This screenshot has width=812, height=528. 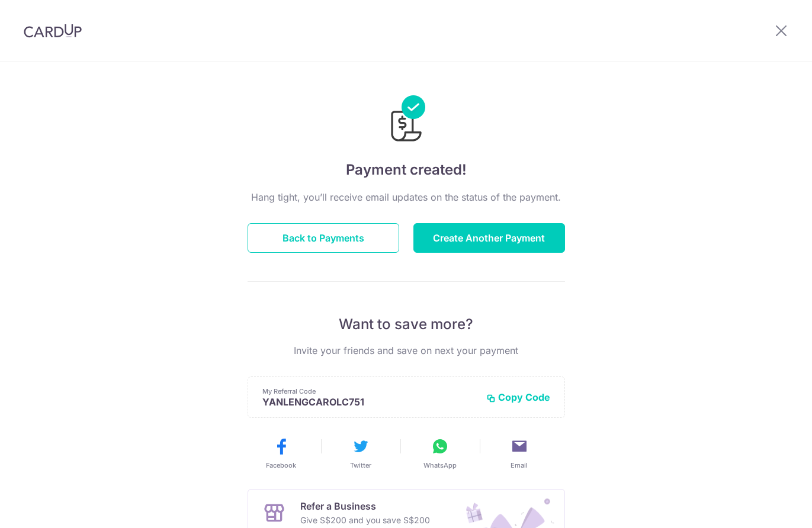 What do you see at coordinates (365, 520) in the screenshot?
I see `p: Give S$200 and you save S$200` at bounding box center [365, 520].